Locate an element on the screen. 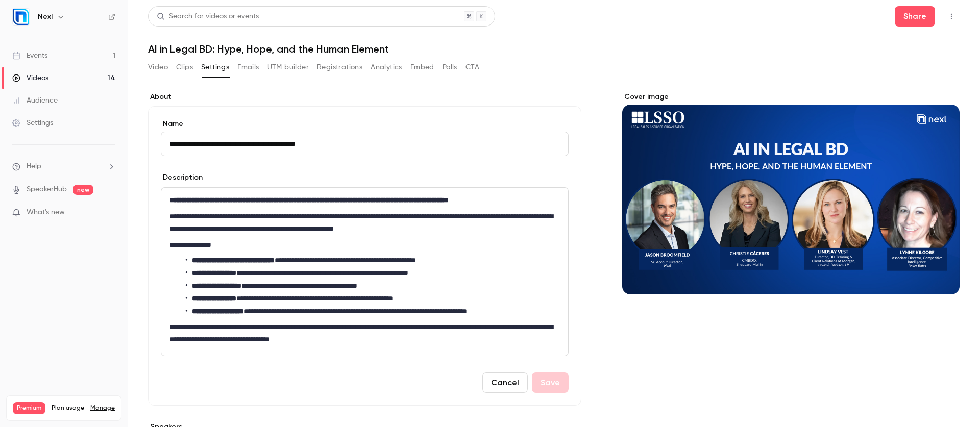  h6: Nexl is located at coordinates (45, 17).